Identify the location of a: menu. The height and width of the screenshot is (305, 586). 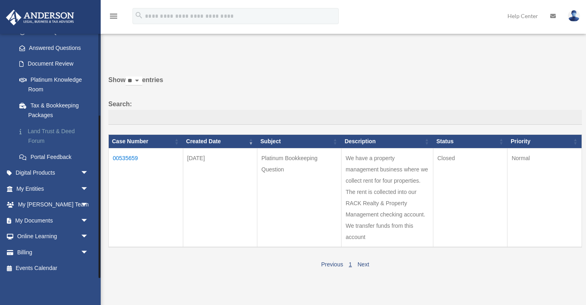
(114, 17).